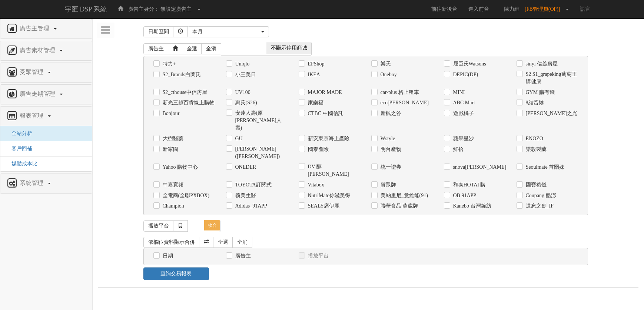 This screenshot has height=310, width=644. What do you see at coordinates (245, 75) in the screenshot?
I see `label: 小三美日` at bounding box center [245, 75].